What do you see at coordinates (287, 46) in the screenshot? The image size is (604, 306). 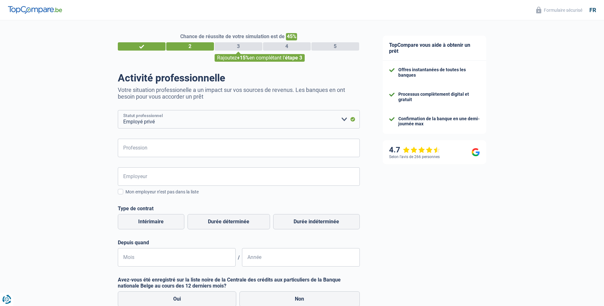 I see `div: 4` at bounding box center [287, 46].